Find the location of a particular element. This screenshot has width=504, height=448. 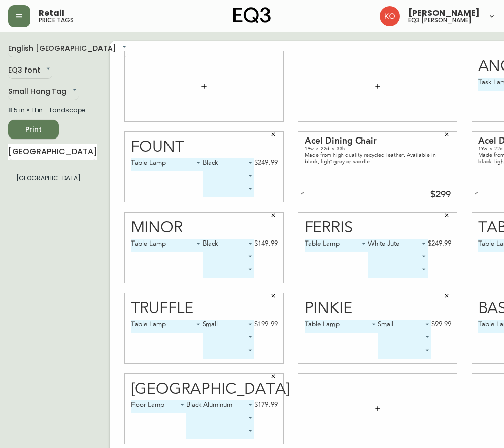

div: EQ3 font is located at coordinates (30, 71).